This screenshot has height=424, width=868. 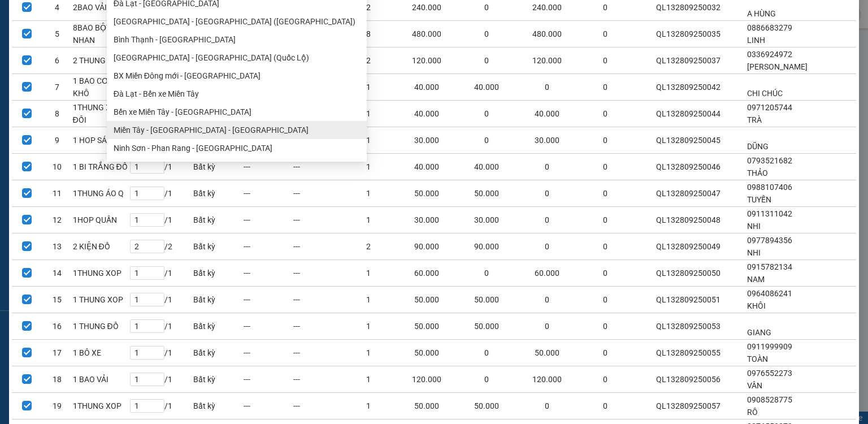 I want to click on td: / 2, so click(x=161, y=246).